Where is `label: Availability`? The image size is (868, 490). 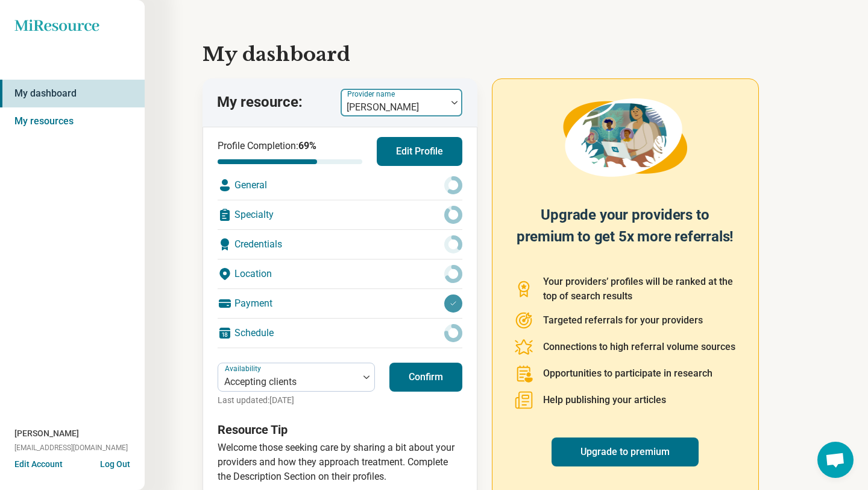
label: Availability is located at coordinates (244, 368).